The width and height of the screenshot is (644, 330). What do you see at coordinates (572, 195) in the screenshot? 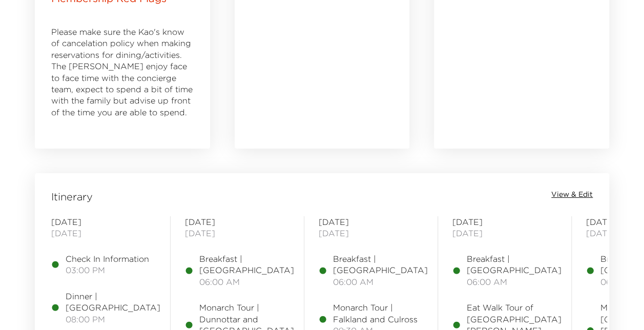
I see `span: View & Edit` at bounding box center [572, 195].